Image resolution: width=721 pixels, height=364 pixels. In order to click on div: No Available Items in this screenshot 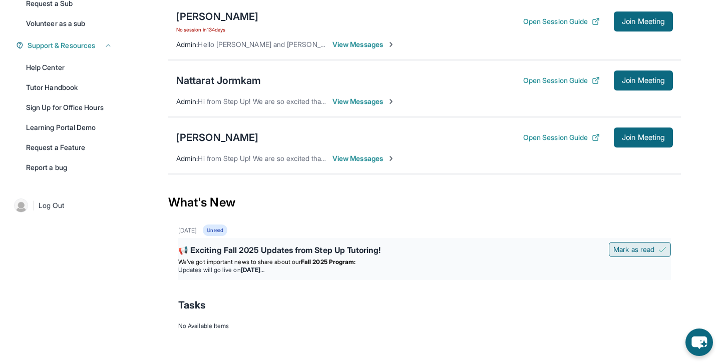, I will do `click(424, 326)`.